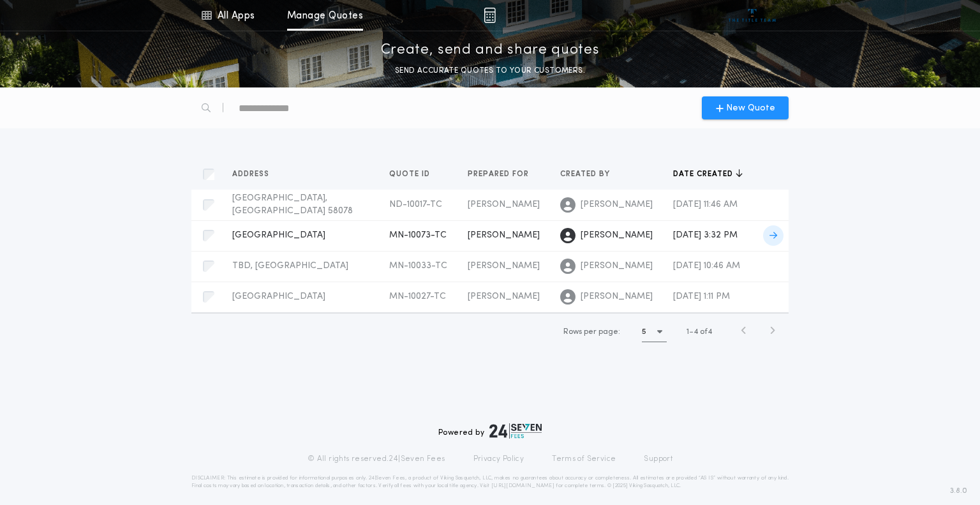  Describe the element at coordinates (591, 332) in the screenshot. I see `span: Rows per page:` at that location.